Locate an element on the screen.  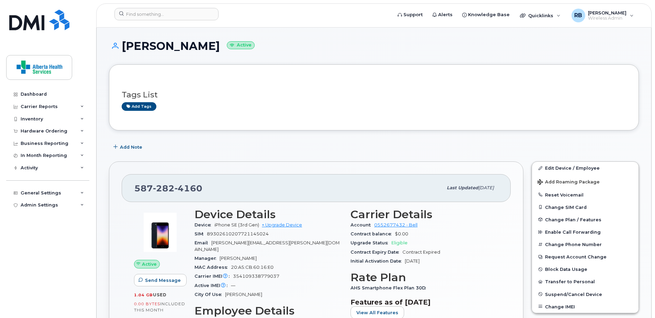
span: Change Plan / Features is located at coordinates (574, 219).